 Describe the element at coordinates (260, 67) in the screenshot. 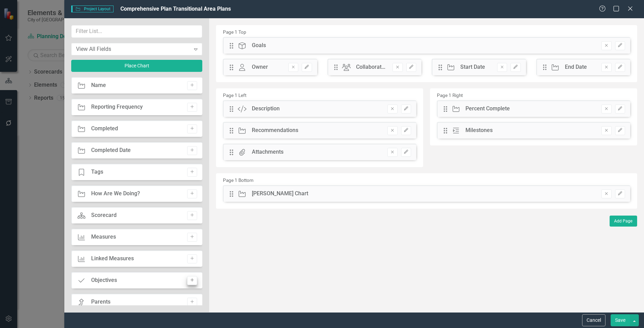

I see `div: Owner` at that location.